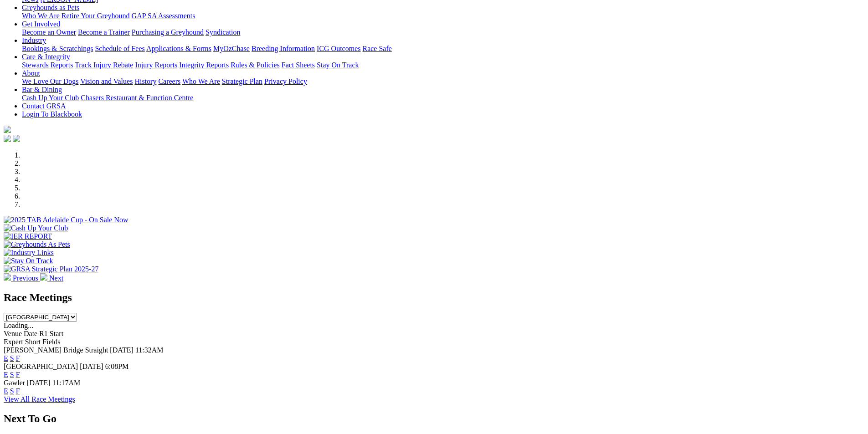 Image resolution: width=868 pixels, height=434 pixels. What do you see at coordinates (42, 89) in the screenshot?
I see `a: Bar & Dining` at bounding box center [42, 89].